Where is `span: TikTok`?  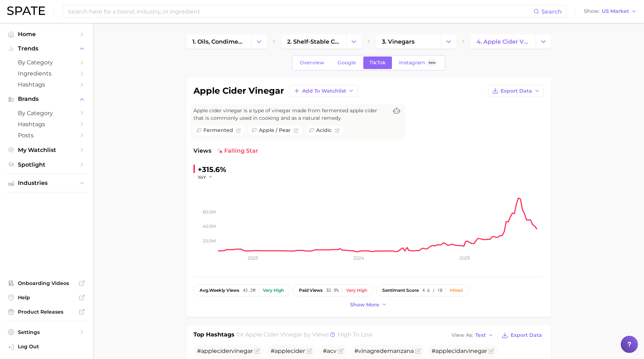
span: TikTok is located at coordinates (378, 62).